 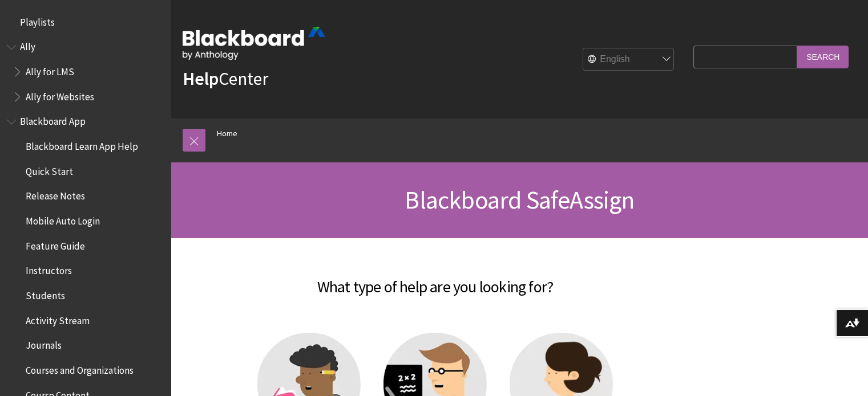 What do you see at coordinates (254, 43) in the screenshot?
I see `img: Blackboard by Anthology` at bounding box center [254, 43].